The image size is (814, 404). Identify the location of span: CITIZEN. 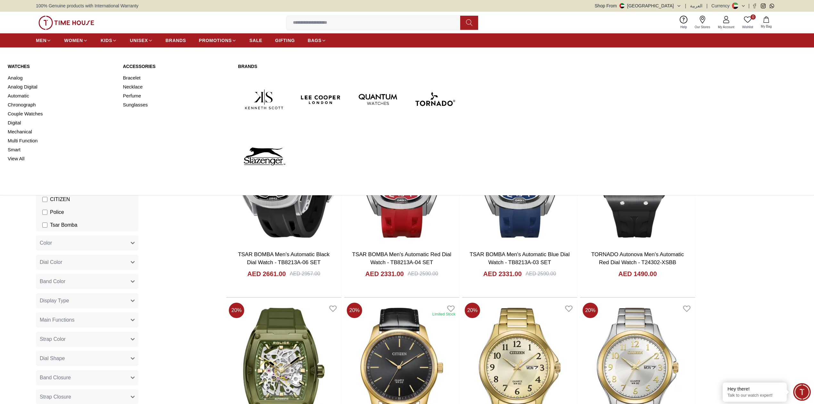
(60, 199).